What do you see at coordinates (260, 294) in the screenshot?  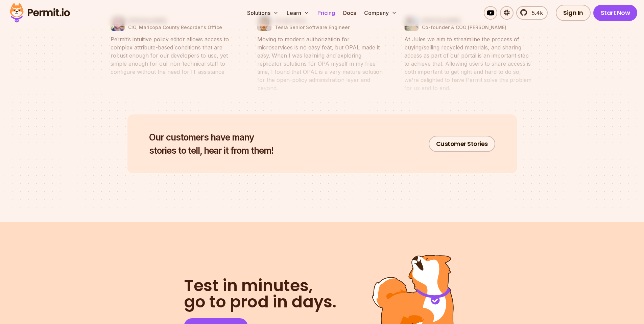 I see `h2: go to prod in days.` at bounding box center [260, 294].